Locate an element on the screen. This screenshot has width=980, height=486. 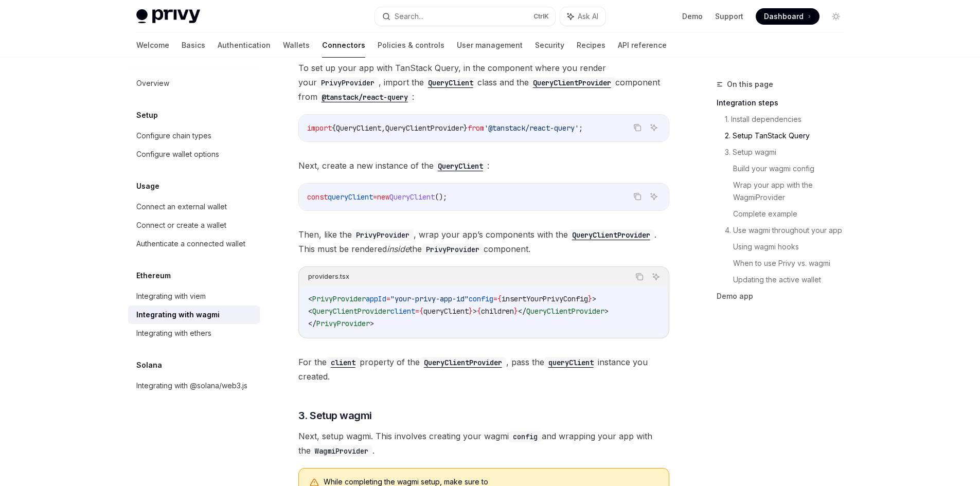
div: Authenticate a connected wallet is located at coordinates (191, 244).